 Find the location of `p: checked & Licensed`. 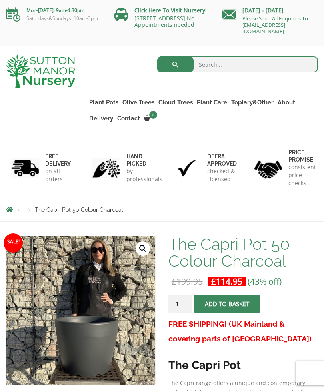

p: checked & Licensed is located at coordinates (222, 175).